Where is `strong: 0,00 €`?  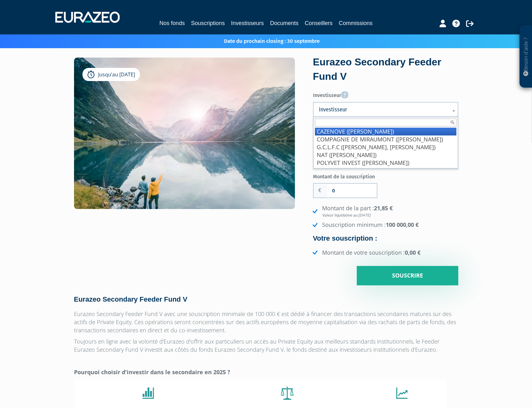
strong: 0,00 € is located at coordinates (413, 252).